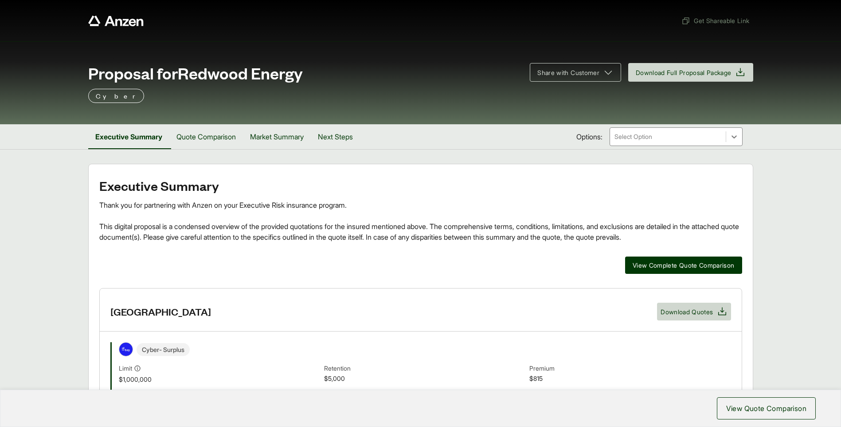  What do you see at coordinates (421, 185) in the screenshot?
I see `h2: Executive Summary` at bounding box center [421, 185].